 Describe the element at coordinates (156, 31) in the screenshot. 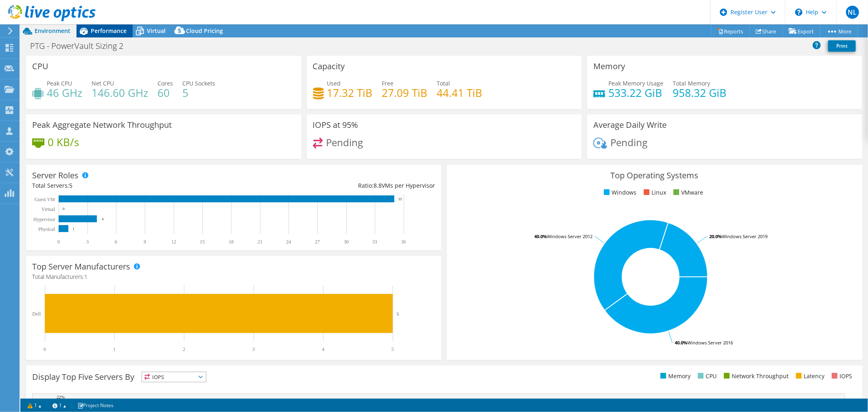

I see `span: Virtual` at that location.